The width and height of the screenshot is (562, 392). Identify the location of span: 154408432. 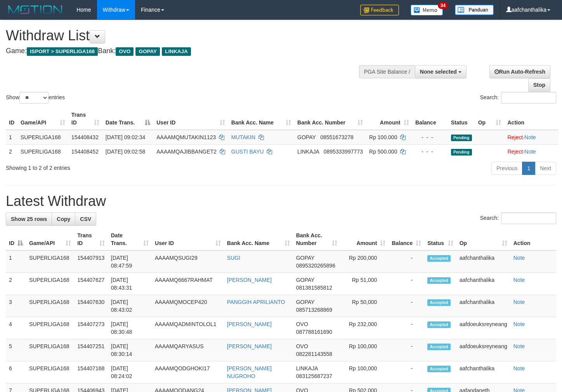
(85, 137).